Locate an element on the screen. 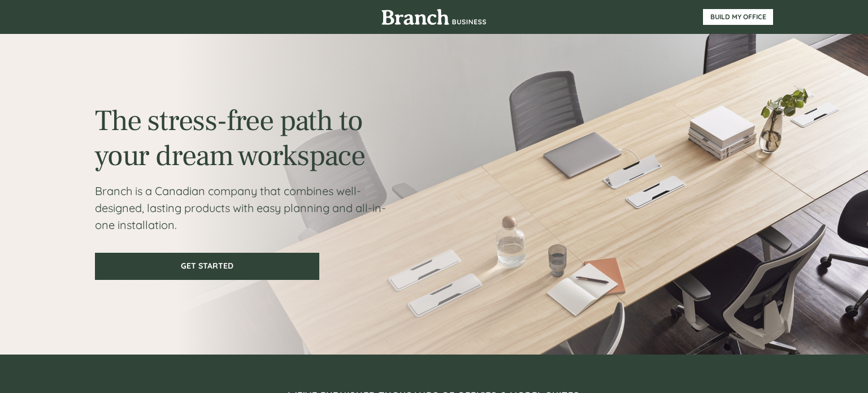  span: Branch is a Canadian company that combines well-designed, lasting products with easy planning and... is located at coordinates (240, 208).